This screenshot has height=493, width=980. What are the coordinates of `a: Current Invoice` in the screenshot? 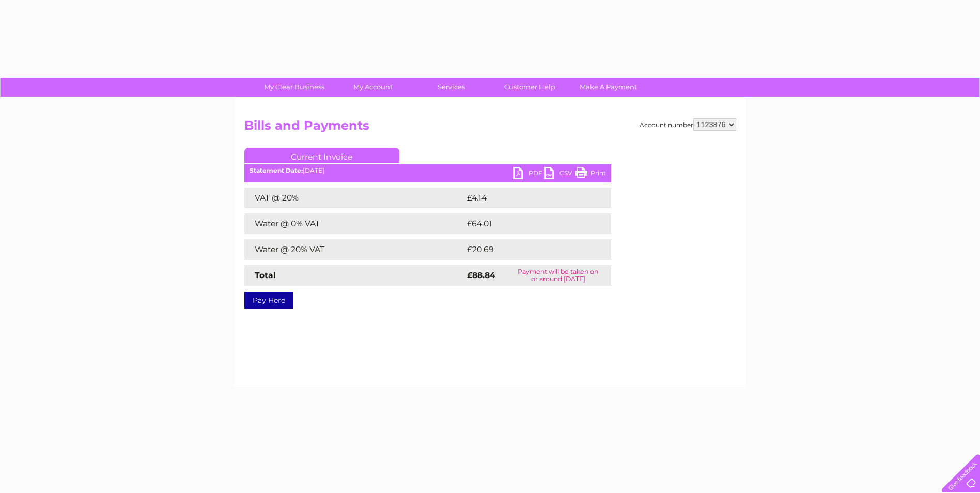 It's located at (322, 155).